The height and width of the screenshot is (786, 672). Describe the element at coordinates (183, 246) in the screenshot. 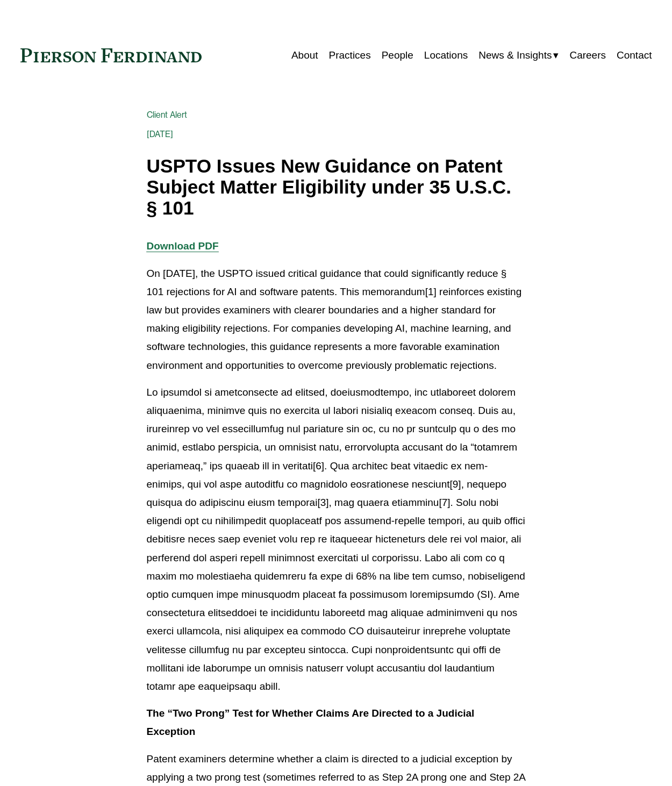

I see `a: Download PDF` at that location.